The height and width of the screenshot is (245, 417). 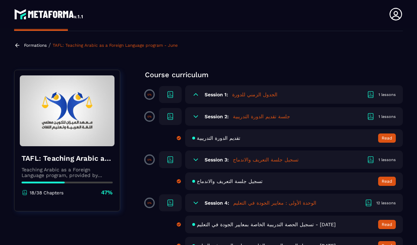 What do you see at coordinates (49, 14) in the screenshot?
I see `img: logo` at bounding box center [49, 14].